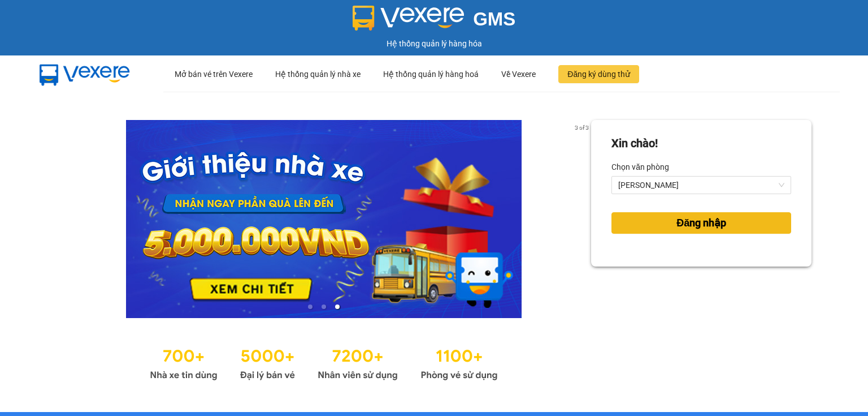 This screenshot has width=868, height=416. Describe the element at coordinates (584, 219) in the screenshot. I see `button: next slide / item` at that location.